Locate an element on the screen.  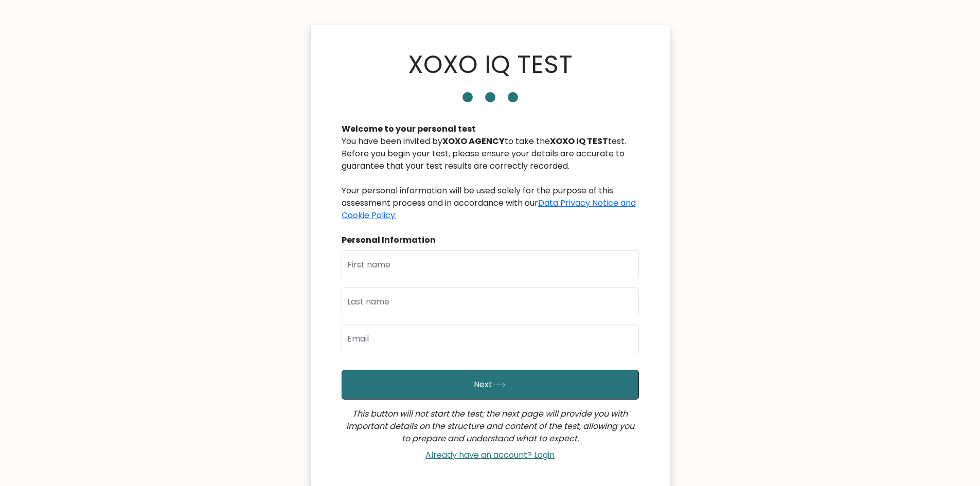
i: This button will not start the test; the next page will provide you with important details on the... is located at coordinates (490, 426).